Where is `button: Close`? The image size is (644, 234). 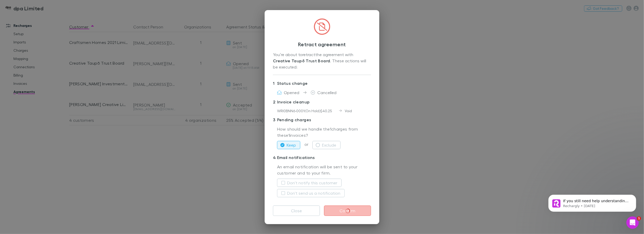
button: Close is located at coordinates (296, 211).